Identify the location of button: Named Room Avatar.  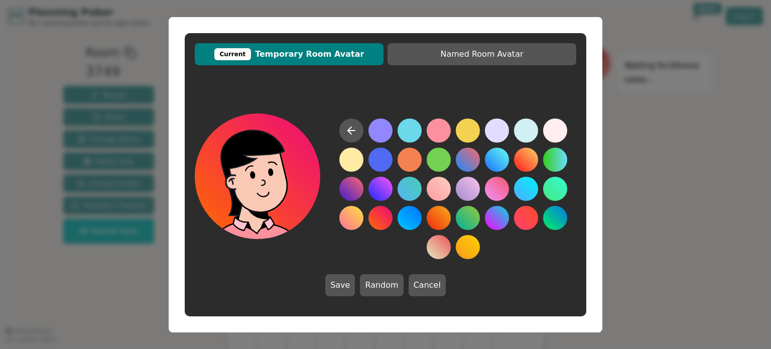
(482, 54).